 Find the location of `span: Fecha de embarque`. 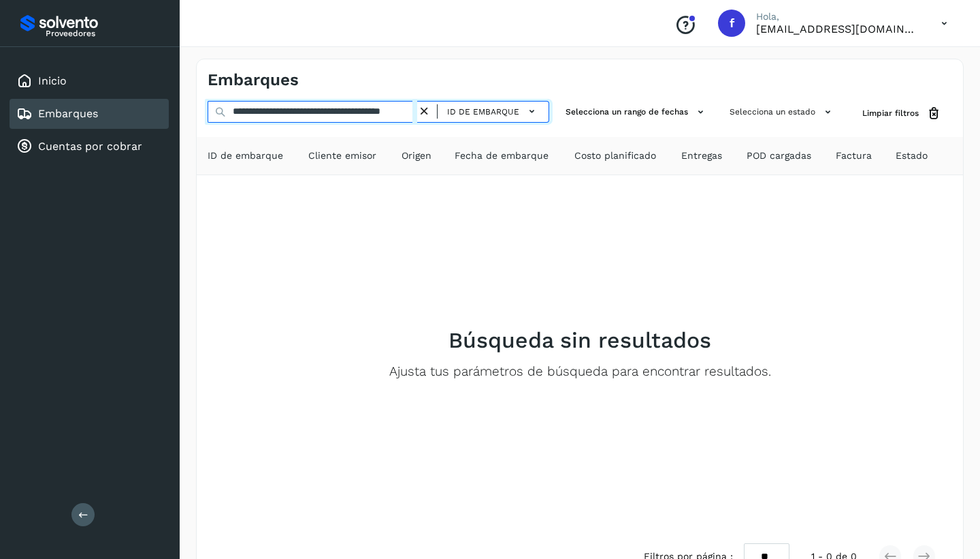

span: Fecha de embarque is located at coordinates (502, 155).